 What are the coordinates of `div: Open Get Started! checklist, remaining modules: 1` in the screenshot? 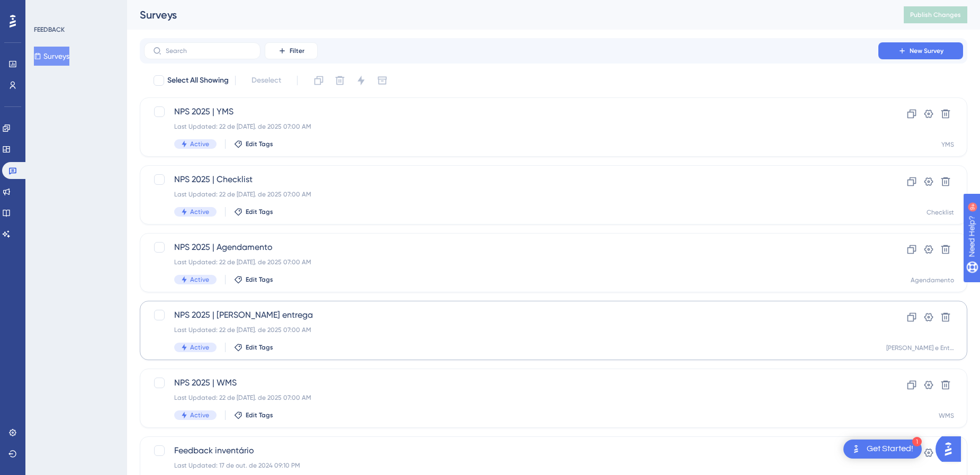 It's located at (883, 449).